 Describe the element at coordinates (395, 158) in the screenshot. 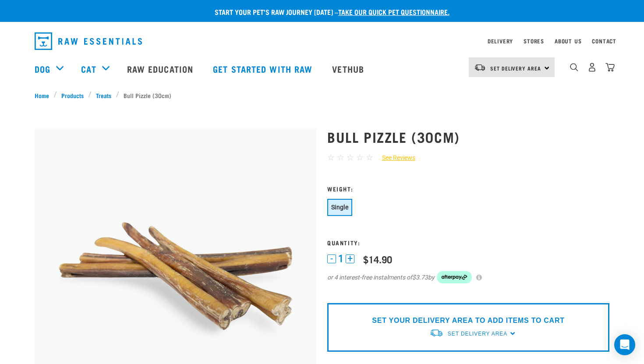

I see `a: See Reviews` at that location.